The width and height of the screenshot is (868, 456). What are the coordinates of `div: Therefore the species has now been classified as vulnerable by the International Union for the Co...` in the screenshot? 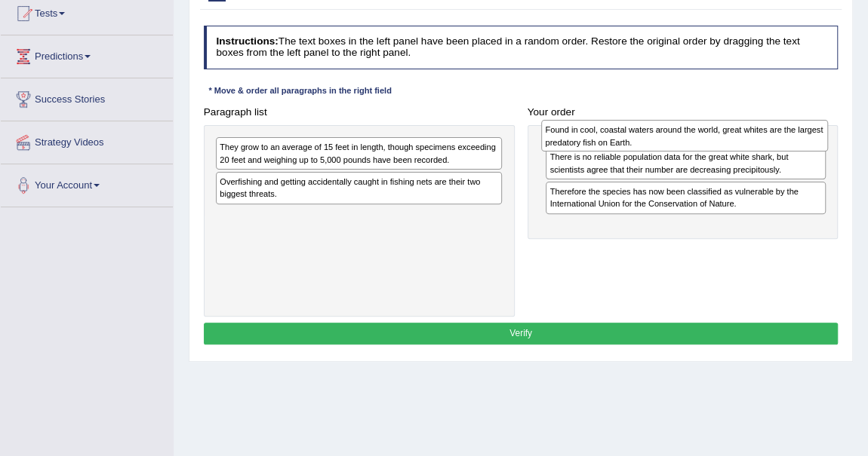 It's located at (685, 197).